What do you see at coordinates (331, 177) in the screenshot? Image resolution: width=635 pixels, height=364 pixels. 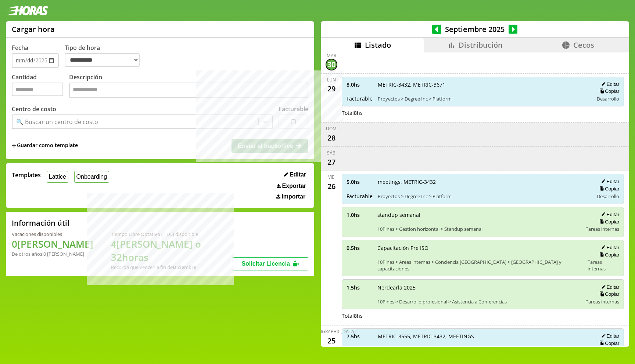 I see `div: vie` at bounding box center [331, 177].